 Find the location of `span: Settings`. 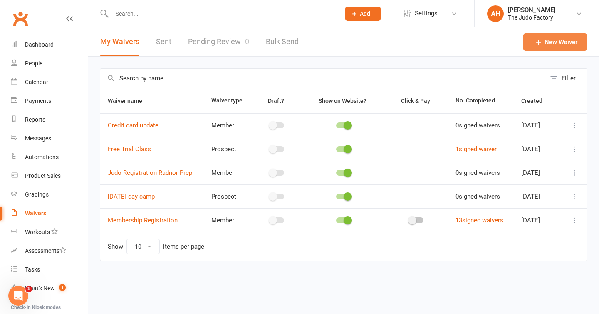

span: Settings is located at coordinates (426, 13).